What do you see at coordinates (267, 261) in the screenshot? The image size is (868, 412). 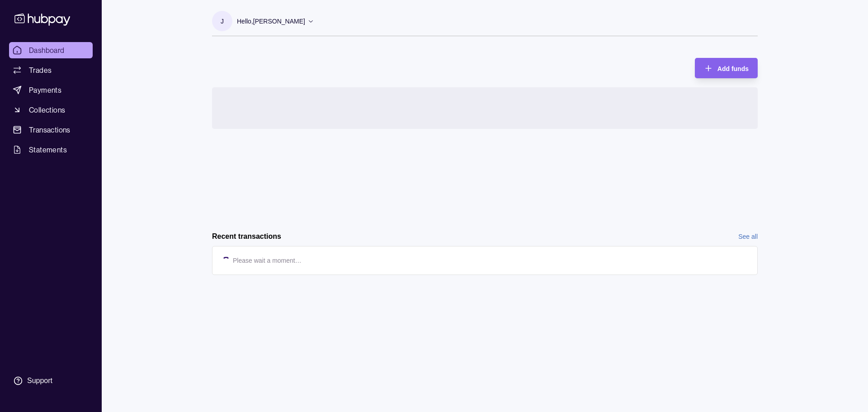 I see `p: Please wait a moment…` at bounding box center [267, 261].